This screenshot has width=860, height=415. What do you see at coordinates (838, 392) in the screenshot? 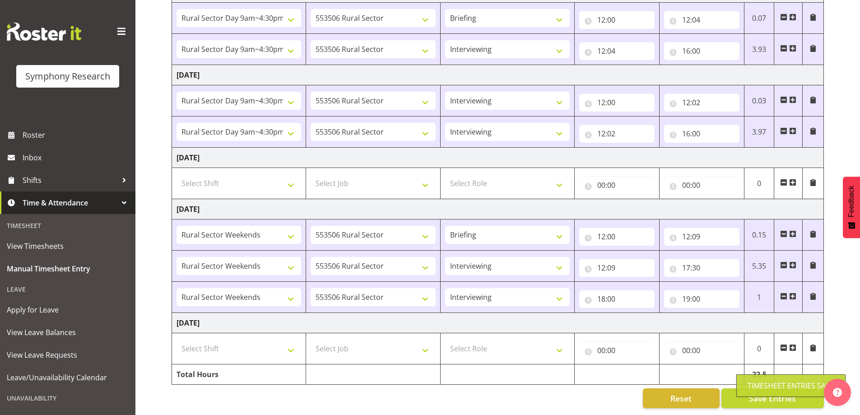
I see `img: help-xxl-2.png` at bounding box center [838, 392].